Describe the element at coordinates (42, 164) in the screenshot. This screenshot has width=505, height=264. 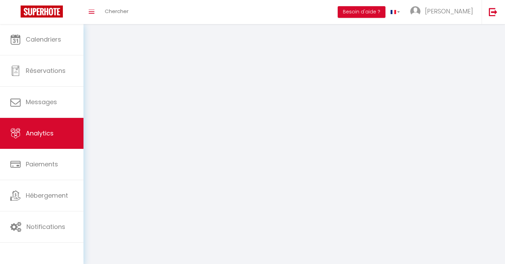
I see `span: Paiements` at that location.